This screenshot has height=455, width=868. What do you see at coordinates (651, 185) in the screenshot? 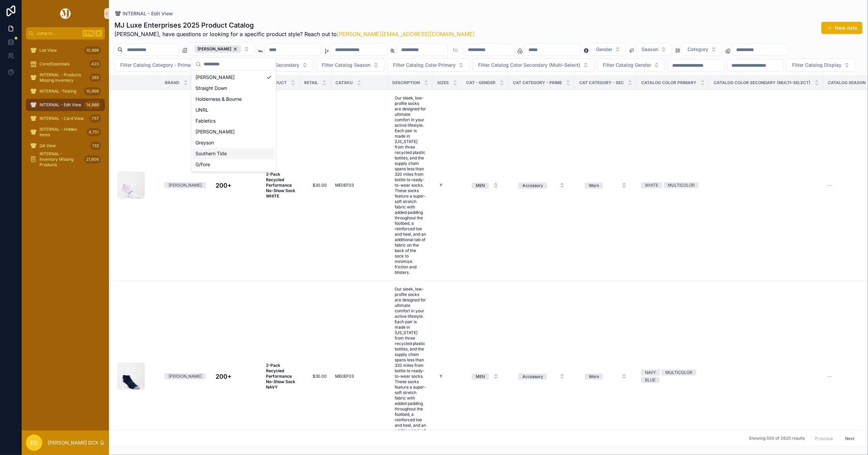
I see `div: WHITE` at bounding box center [651, 185].